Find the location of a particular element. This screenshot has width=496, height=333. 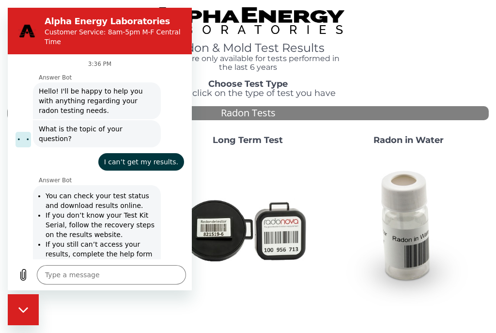

button: Upload file is located at coordinates (16, 267).